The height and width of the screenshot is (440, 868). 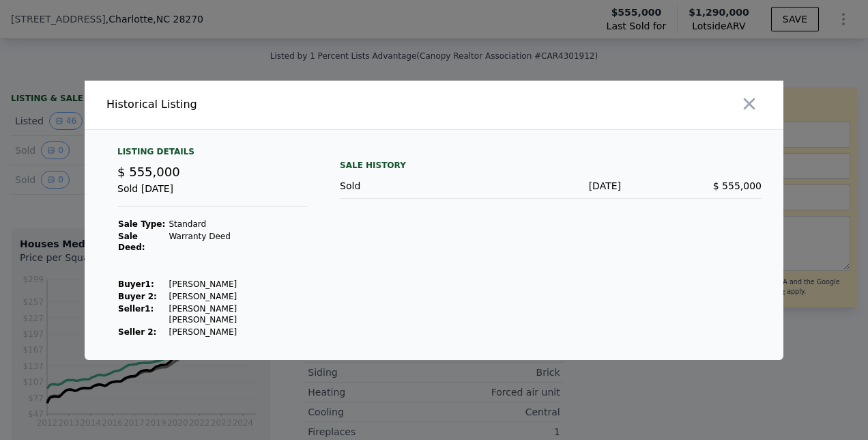 What do you see at coordinates (238, 242) in the screenshot?
I see `td: Warranty Deed` at bounding box center [238, 242].